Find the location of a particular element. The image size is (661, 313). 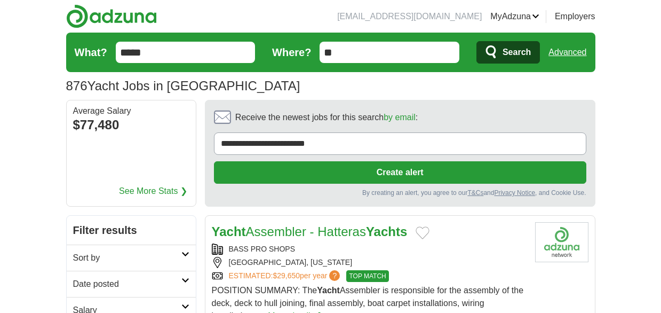

a: Advanced is located at coordinates (567, 52).